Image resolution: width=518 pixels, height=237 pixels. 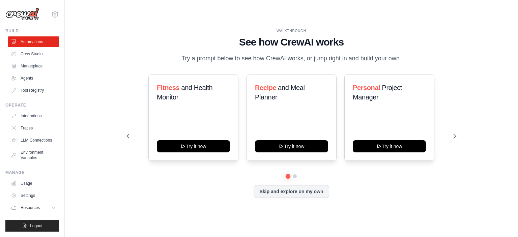 What do you see at coordinates (265, 88) in the screenshot?
I see `span: Recipe` at bounding box center [265, 88].